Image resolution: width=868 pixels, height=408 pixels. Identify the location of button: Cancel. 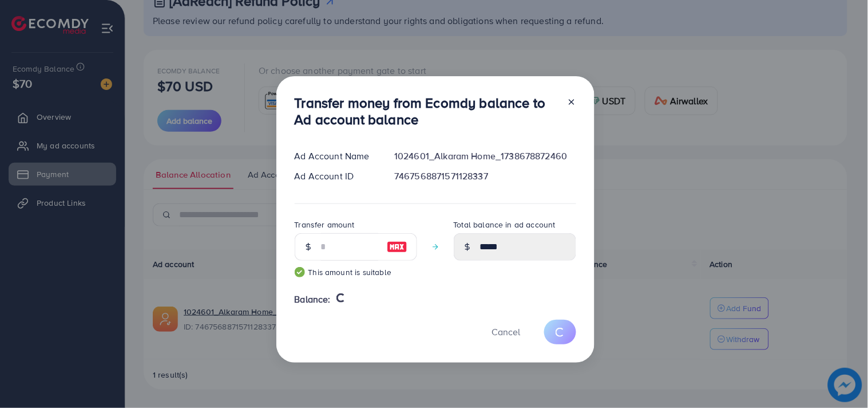
(506, 332).